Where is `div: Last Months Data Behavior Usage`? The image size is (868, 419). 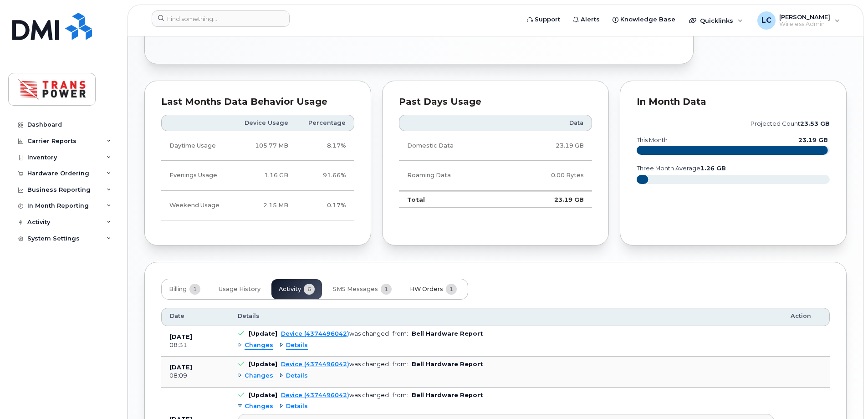
div: Last Months Data Behavior Usage is located at coordinates (258, 102).